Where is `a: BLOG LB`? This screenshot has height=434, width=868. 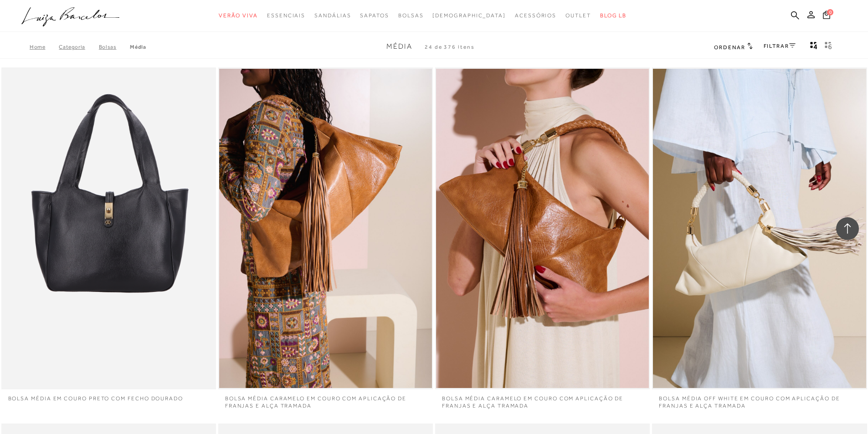
a: BLOG LB is located at coordinates (613, 16).